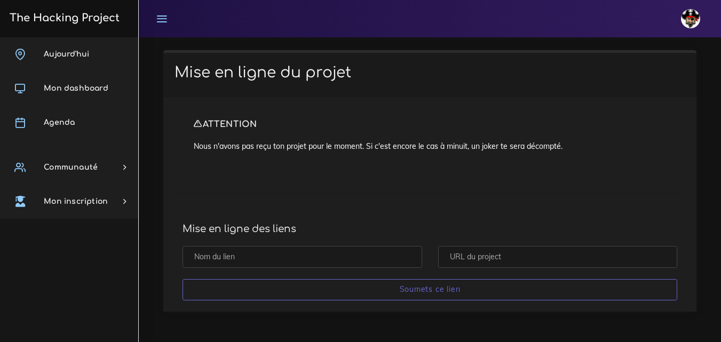  What do you see at coordinates (429, 146) in the screenshot?
I see `p: Nous n'avons pas reçu ton projet pour le moment. Si c'est encore le cas à minuit, un joker te ser...` at bounding box center [429, 146].